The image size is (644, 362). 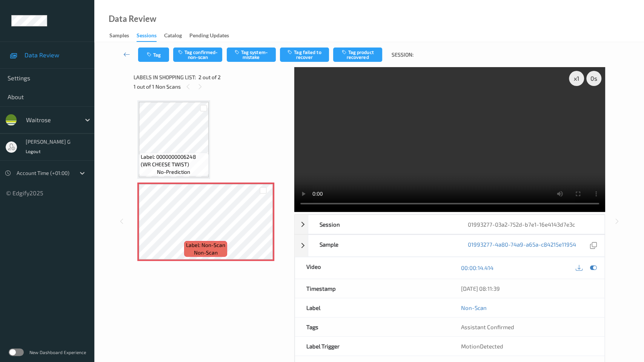 I want to click on a: Pending Updates, so click(x=212, y=36).